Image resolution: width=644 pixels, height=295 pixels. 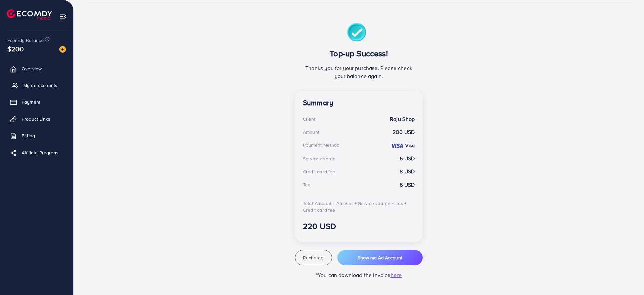 I want to click on a: Product Links, so click(x=37, y=119).